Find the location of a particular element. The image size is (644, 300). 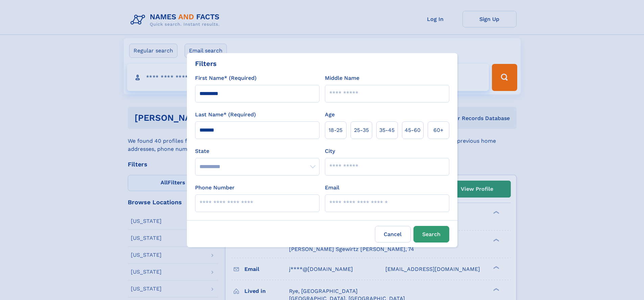

label: State is located at coordinates (257, 151).